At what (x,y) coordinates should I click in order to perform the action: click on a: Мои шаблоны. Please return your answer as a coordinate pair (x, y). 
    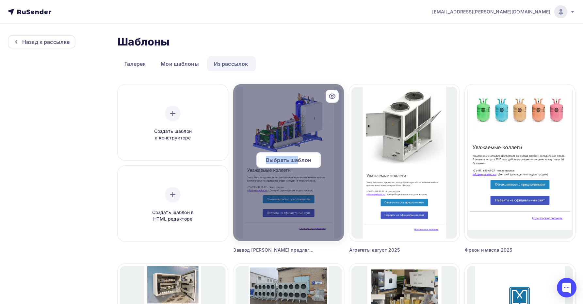
    Looking at the image, I should click on (180, 64).